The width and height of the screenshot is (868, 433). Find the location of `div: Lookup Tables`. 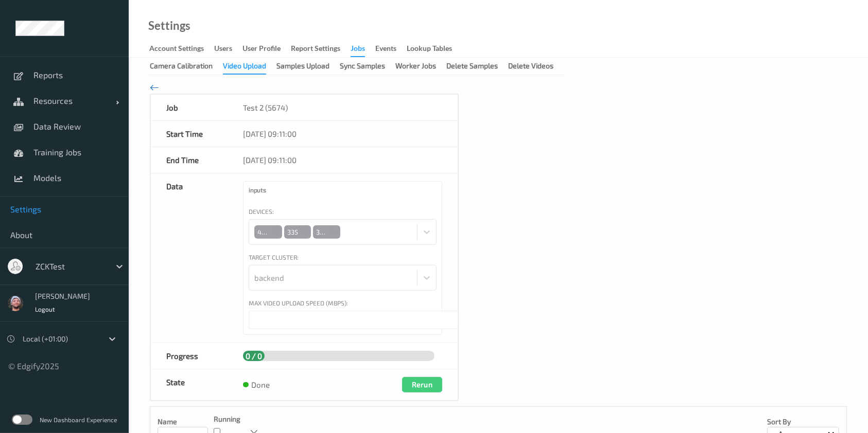

div: Lookup Tables is located at coordinates (429, 49).